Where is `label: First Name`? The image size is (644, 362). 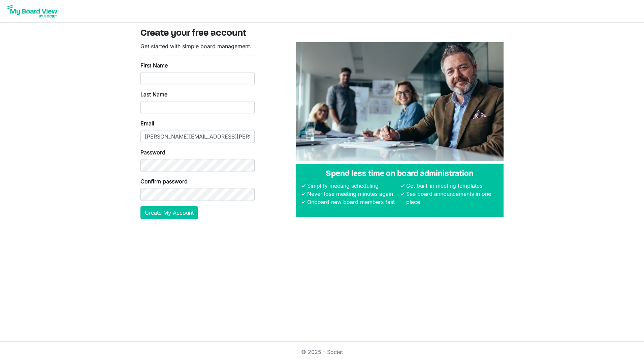 label: First Name is located at coordinates (154, 65).